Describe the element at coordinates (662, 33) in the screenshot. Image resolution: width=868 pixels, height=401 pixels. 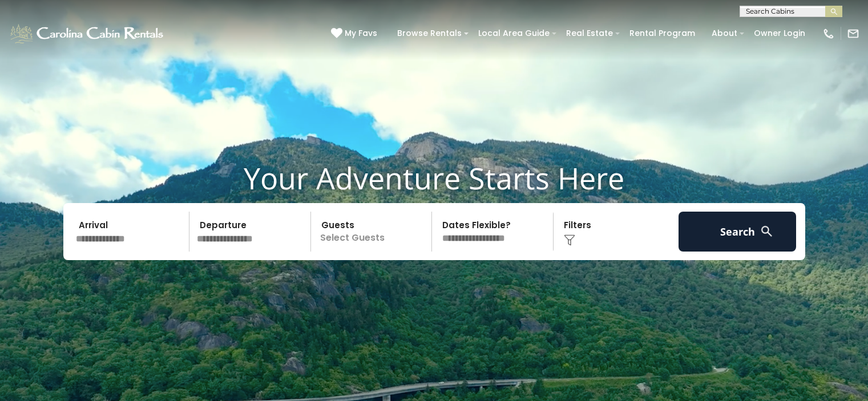
I see `a: Rental Program` at that location.